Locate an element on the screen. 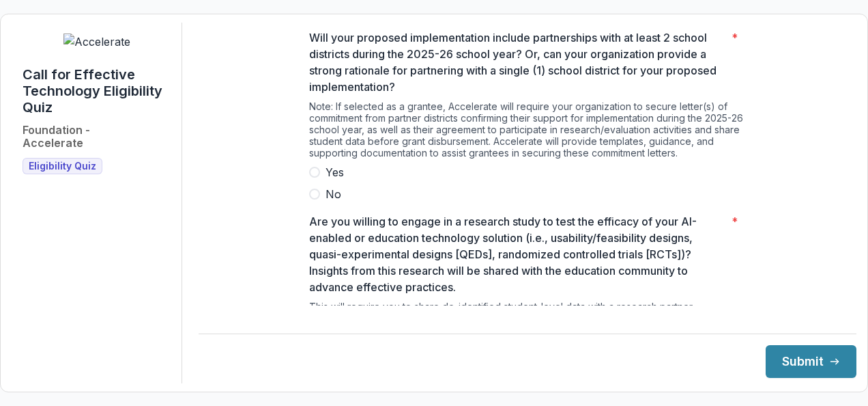  span: Eligibility Quiz is located at coordinates (62, 166).